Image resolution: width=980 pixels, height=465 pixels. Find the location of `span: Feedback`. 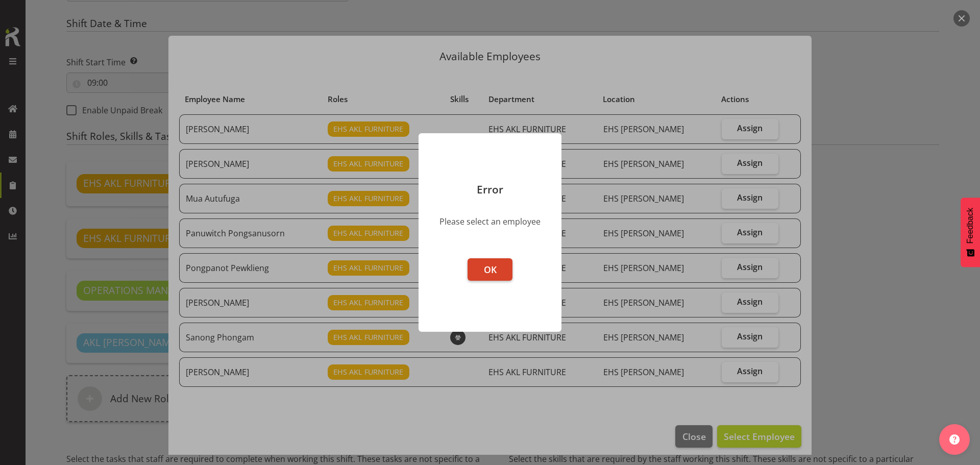

span: Feedback is located at coordinates (970, 226).